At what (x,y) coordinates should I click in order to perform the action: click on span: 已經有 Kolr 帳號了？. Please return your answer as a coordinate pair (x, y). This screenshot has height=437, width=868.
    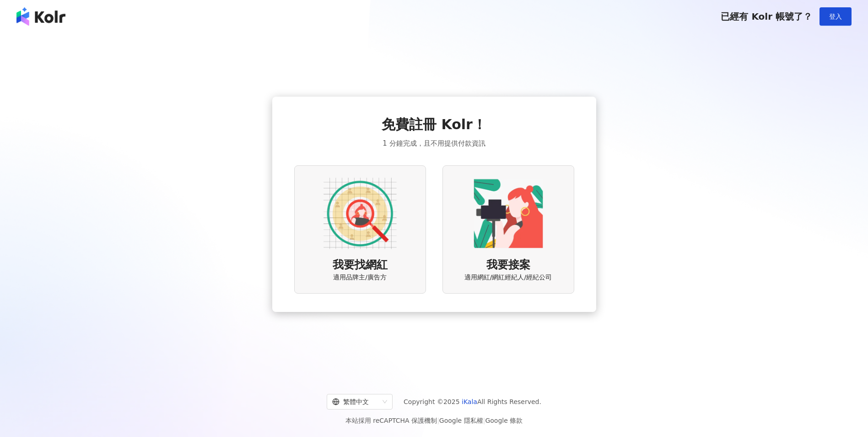
    Looking at the image, I should click on (766, 17).